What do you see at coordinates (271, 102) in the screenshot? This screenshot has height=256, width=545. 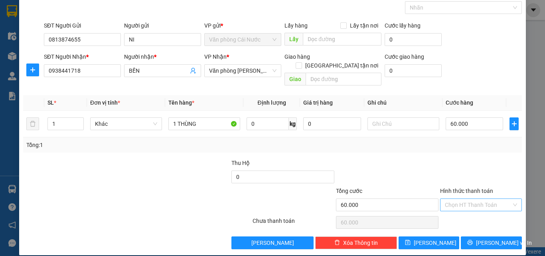 I see `span: Định lượng` at bounding box center [271, 102].